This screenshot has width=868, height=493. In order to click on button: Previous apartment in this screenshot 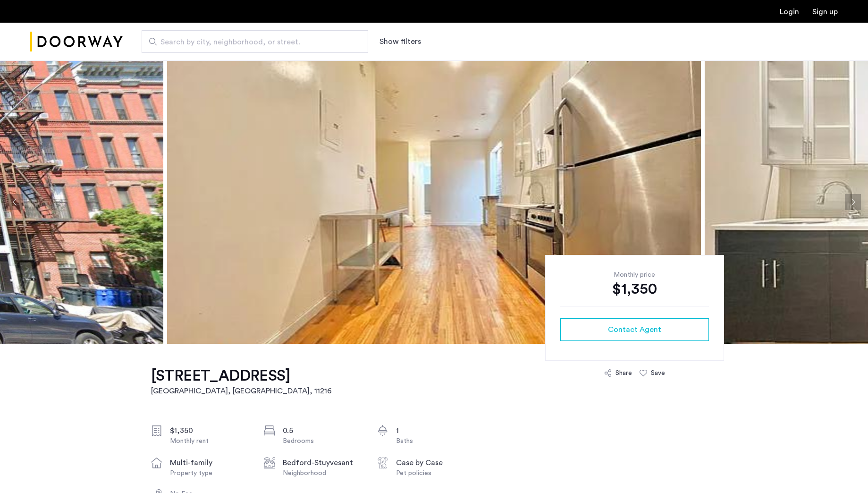, I will do `click(16, 202)`.